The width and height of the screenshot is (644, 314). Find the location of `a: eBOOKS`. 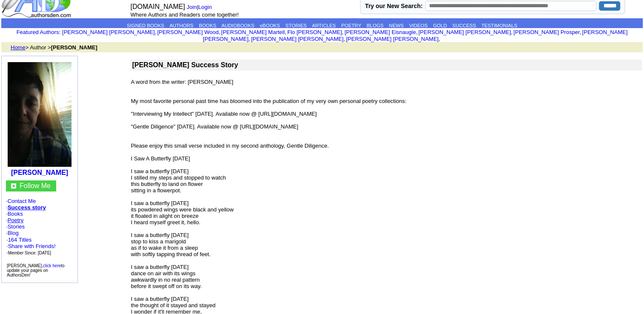

a: eBOOKS is located at coordinates (269, 26).